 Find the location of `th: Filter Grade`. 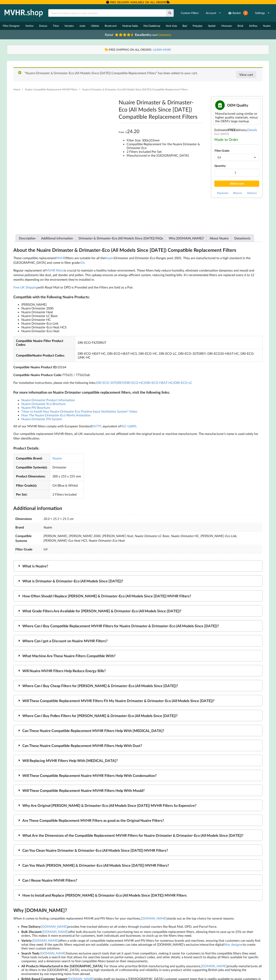

th: Filter Grade is located at coordinates (28, 550).